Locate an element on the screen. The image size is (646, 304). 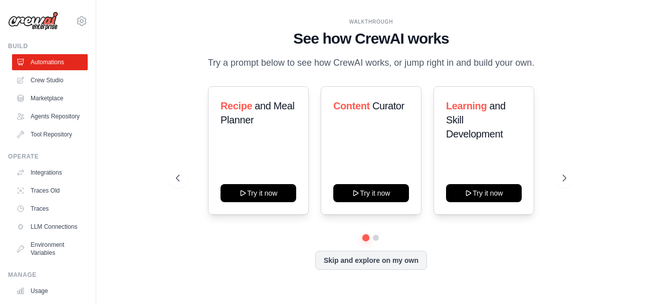
a: Crew Studio is located at coordinates (50, 80).